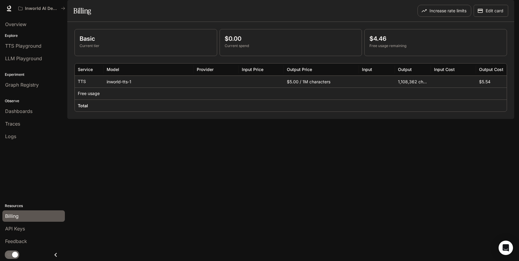  What do you see at coordinates (435, 46) in the screenshot?
I see `p: Free usage remaining` at bounding box center [435, 46].